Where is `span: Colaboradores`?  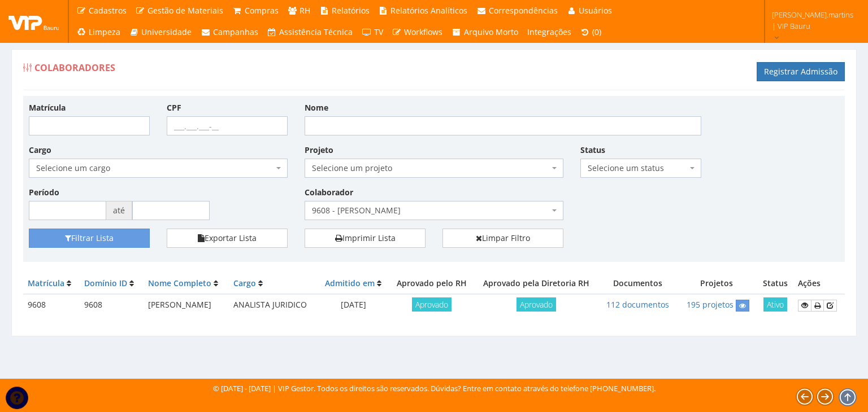 span: Colaboradores is located at coordinates (75, 67).